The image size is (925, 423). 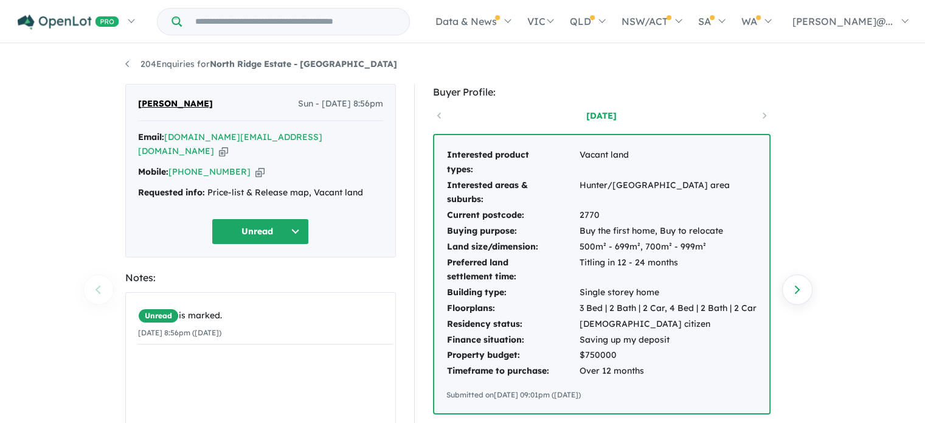 I want to click on td: Over 12 months, so click(x=668, y=371).